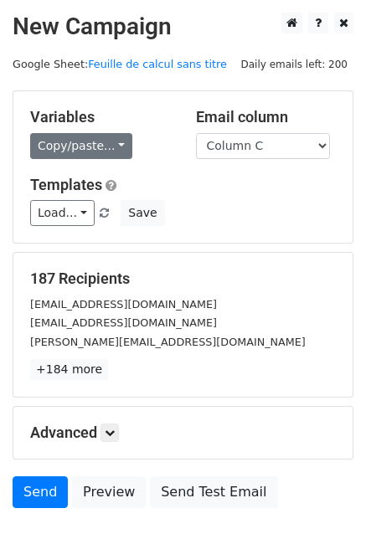 The image size is (366, 534). Describe the element at coordinates (81, 146) in the screenshot. I see `a: Copy/paste...` at that location.